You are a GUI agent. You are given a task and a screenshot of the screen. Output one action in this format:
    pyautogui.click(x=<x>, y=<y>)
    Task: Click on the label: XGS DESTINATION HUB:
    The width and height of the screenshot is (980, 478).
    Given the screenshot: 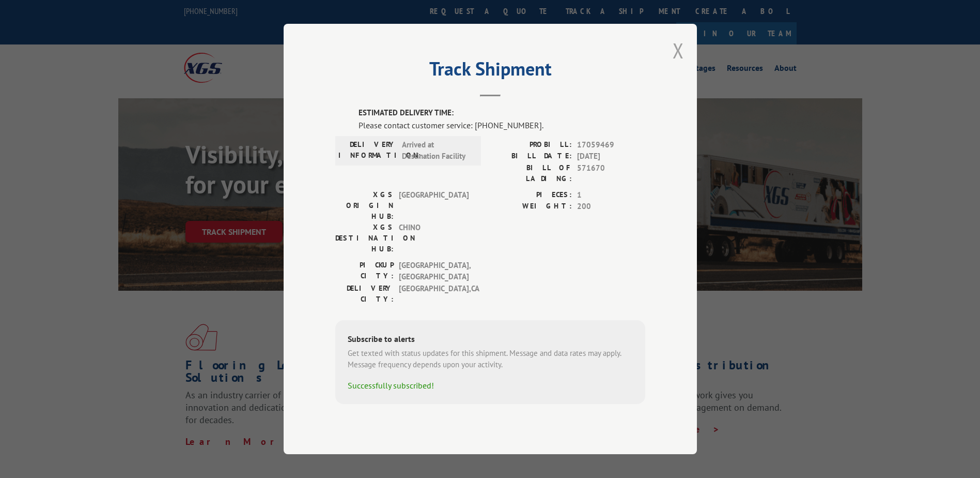 What is the action you would take?
    pyautogui.click(x=364, y=238)
    